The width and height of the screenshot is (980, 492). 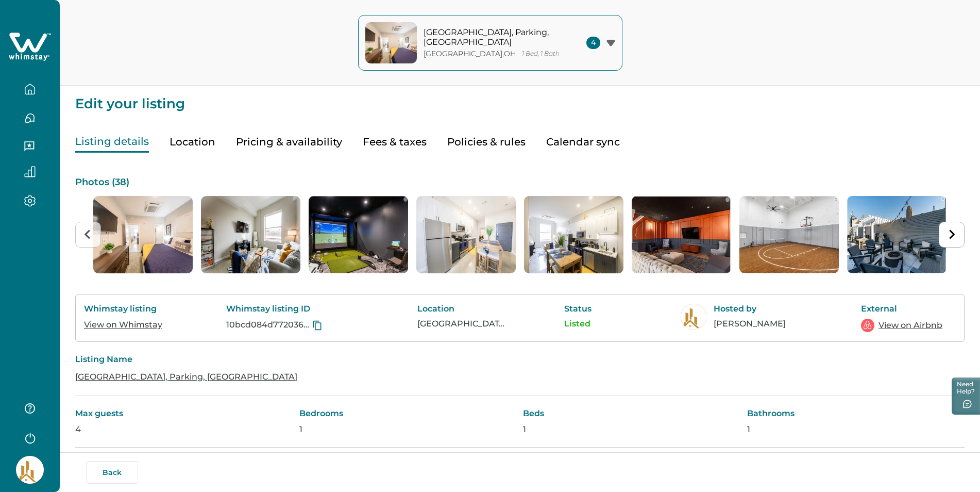 I want to click on p: 4, so click(x=184, y=429).